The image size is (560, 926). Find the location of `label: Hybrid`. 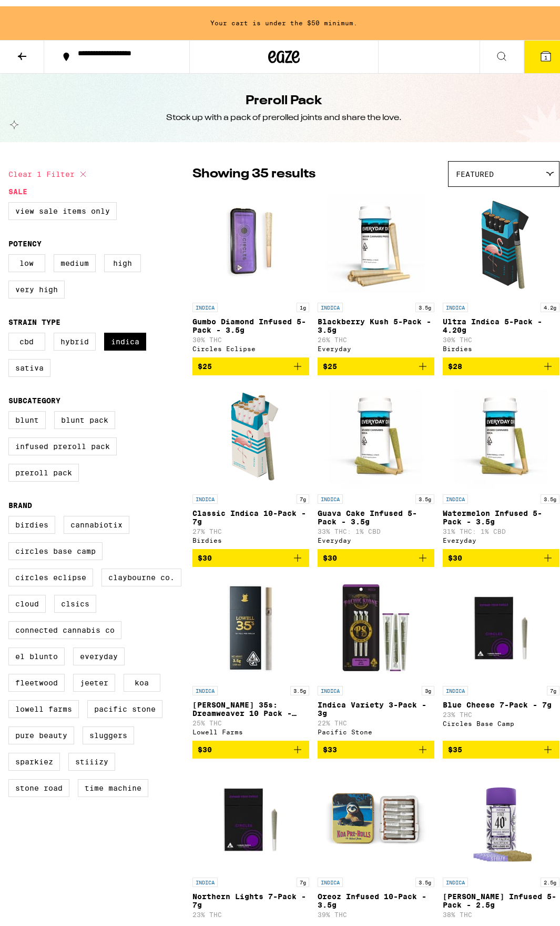

label: Hybrid is located at coordinates (74, 336).